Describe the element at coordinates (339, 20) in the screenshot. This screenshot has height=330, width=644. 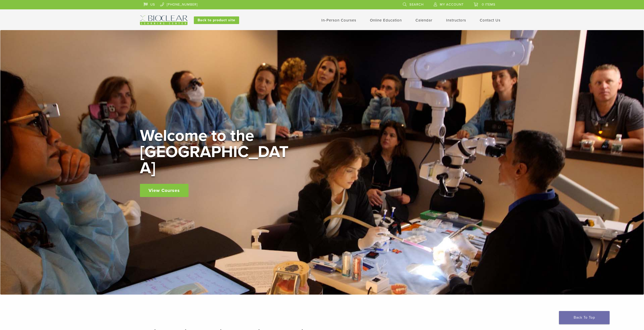
I see `a: In-Person Courses` at that location.